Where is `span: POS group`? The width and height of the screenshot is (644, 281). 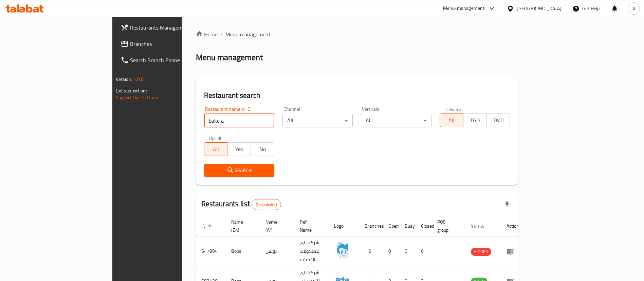 span: POS group is located at coordinates (447, 226).